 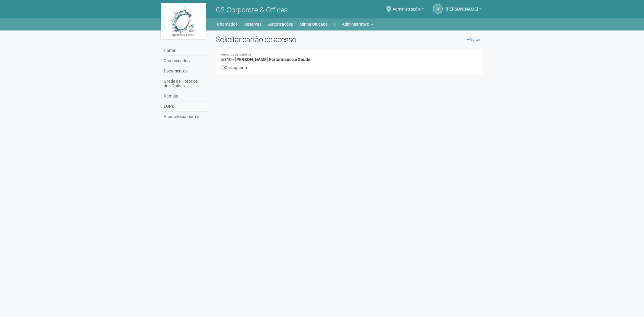 What do you see at coordinates (184, 117) in the screenshot?
I see `a: Anuncie sua marca` at bounding box center [184, 117].